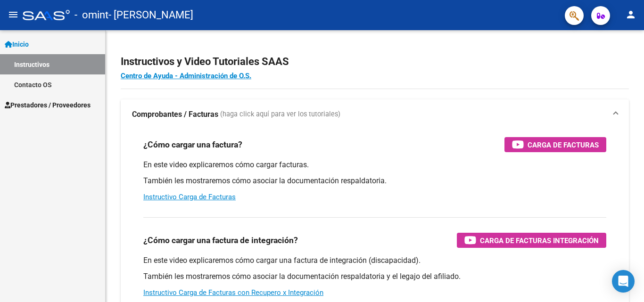 Image resolution: width=644 pixels, height=302 pixels. Describe the element at coordinates (375, 115) in the screenshot. I see `mat-expansion-panel-header: Comprobantes / Facturas (haga click aquí para ver los tutoriales)` at that location.